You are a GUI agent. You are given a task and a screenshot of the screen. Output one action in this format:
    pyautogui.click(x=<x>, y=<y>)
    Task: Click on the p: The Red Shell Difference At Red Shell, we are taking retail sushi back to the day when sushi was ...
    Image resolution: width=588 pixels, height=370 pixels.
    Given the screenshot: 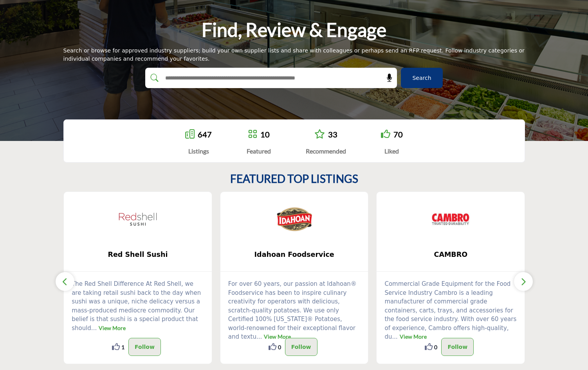 What is the action you would take?
    pyautogui.click(x=137, y=306)
    